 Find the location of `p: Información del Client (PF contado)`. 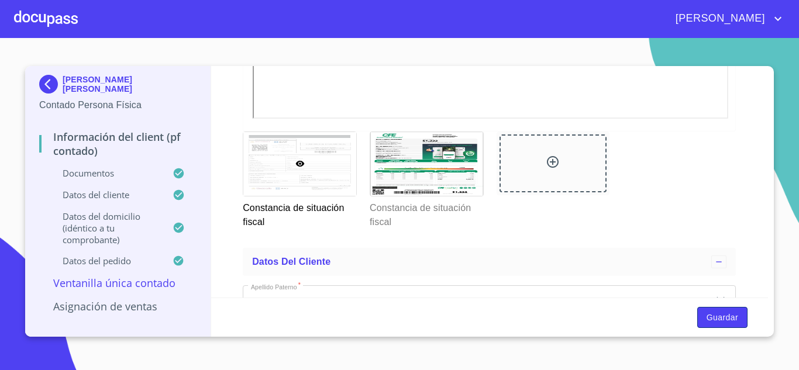

p: Información del Client (PF contado) is located at coordinates (118, 144).